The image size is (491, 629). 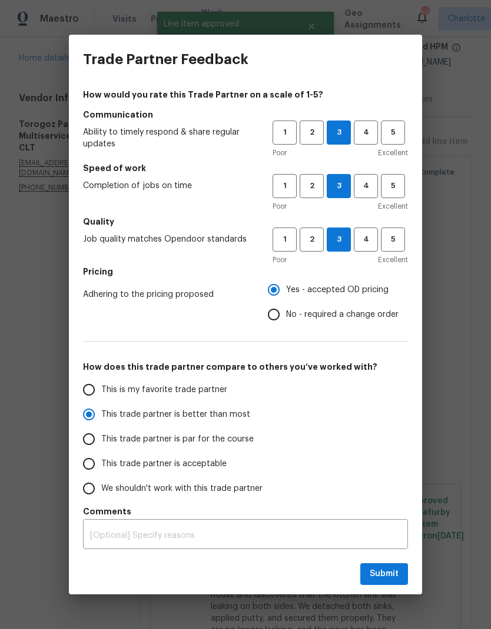 What do you see at coordinates (245, 367) in the screenshot?
I see `h5: How does this trade partner compare to others you’ve worked with?` at bounding box center [245, 367].